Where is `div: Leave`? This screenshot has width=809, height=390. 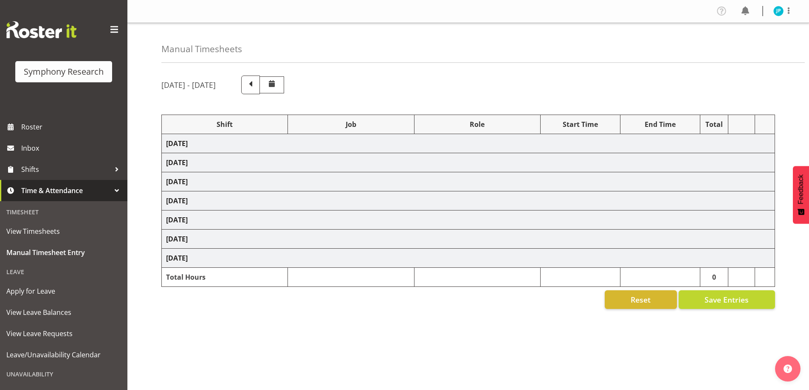
div: Leave is located at coordinates (64, 272).